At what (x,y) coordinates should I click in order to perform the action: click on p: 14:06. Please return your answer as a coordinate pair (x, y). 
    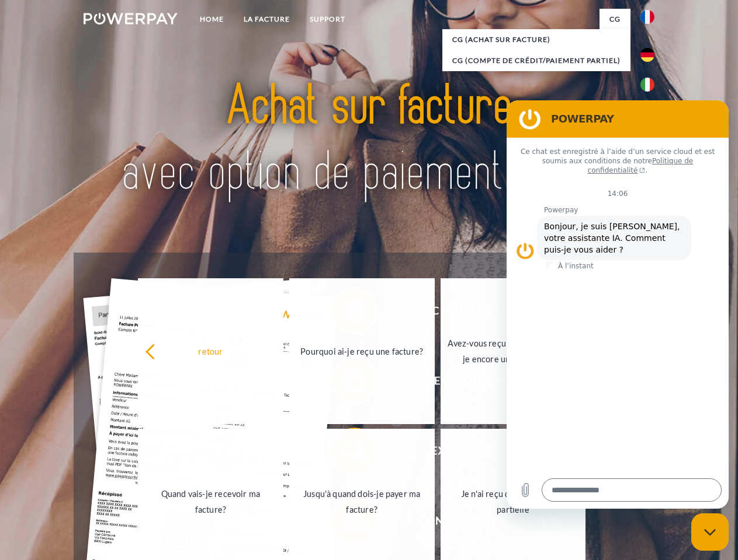
    Looking at the image, I should click on (111, 93).